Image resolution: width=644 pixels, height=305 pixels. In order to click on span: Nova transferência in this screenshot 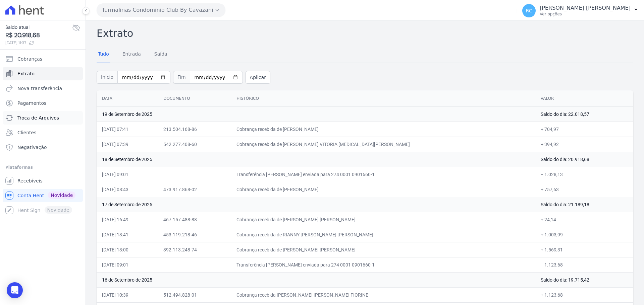, I will do `click(40, 88)`.